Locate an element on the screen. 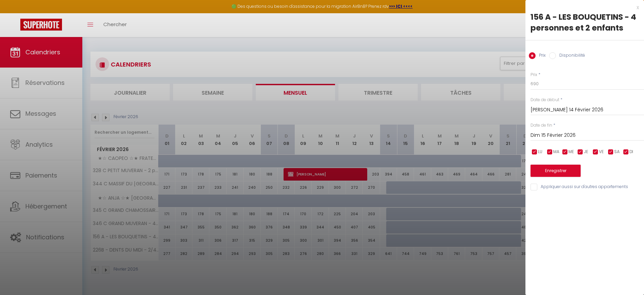 Image resolution: width=644 pixels, height=295 pixels. label: Disponibilité is located at coordinates (571, 56).